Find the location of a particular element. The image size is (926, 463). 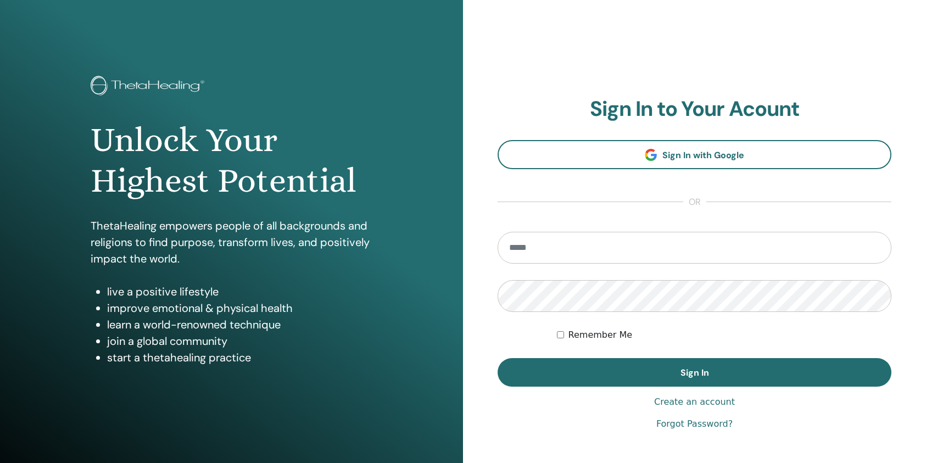

a: Create an account is located at coordinates (694, 402).